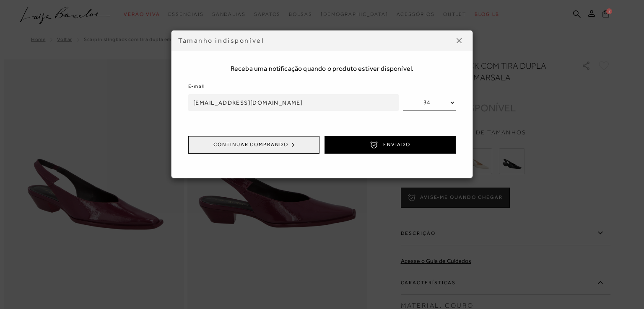 This screenshot has height=309, width=644. What do you see at coordinates (396, 144) in the screenshot?
I see `span: ENVIADO` at bounding box center [396, 144].